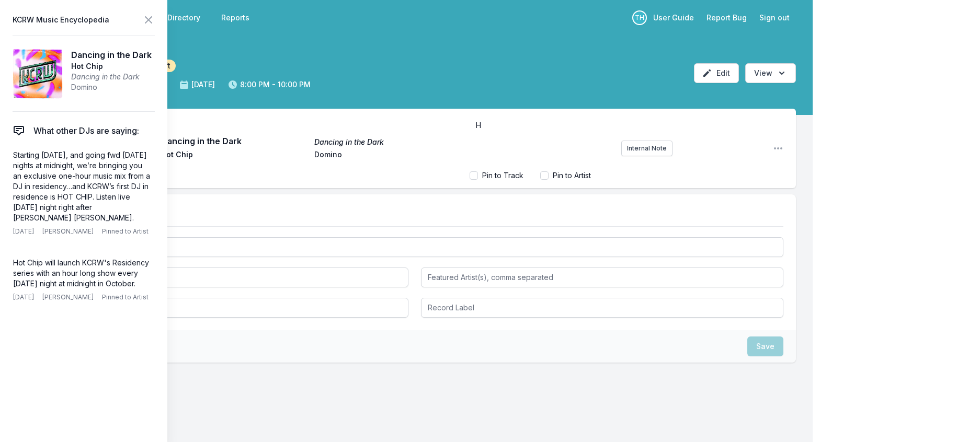  Describe the element at coordinates (235, 18) in the screenshot. I see `a: Reports` at that location.